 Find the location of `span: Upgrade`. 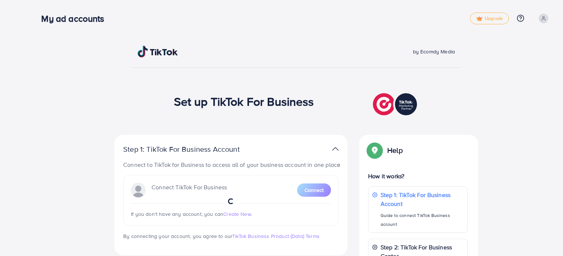

span: Upgrade is located at coordinates (489, 18).